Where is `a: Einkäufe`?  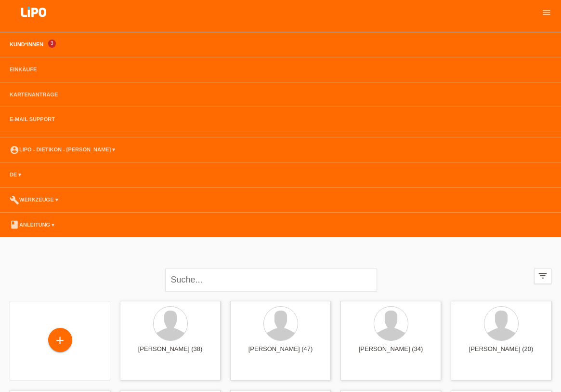
a: Einkäufe is located at coordinates (23, 70).